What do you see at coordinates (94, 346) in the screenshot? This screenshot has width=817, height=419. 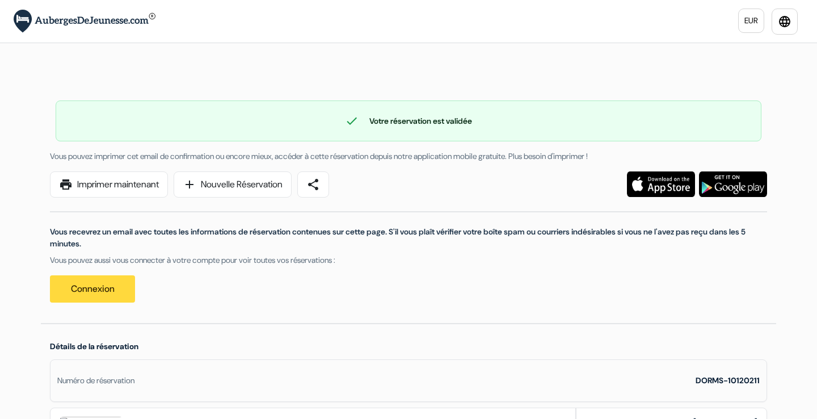 I see `span: Détails de la réservation` at bounding box center [94, 346].